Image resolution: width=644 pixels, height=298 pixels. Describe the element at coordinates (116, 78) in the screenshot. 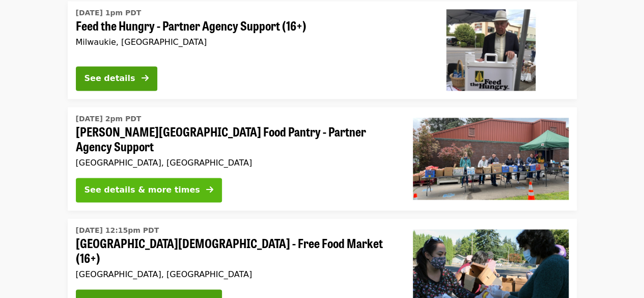

I see `button: See details` at that location.